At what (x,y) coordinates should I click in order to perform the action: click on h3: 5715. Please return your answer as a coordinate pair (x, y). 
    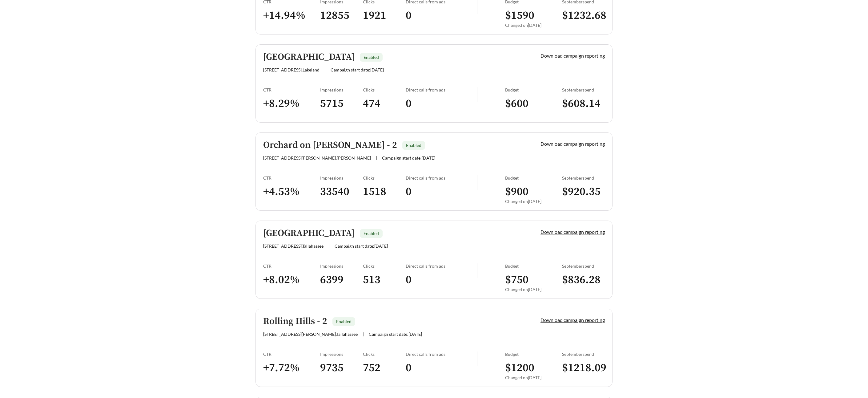
    Looking at the image, I should click on (341, 104).